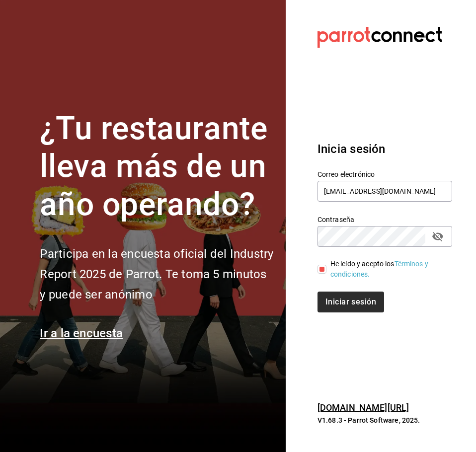  I want to click on label: Contraseña, so click(385, 219).